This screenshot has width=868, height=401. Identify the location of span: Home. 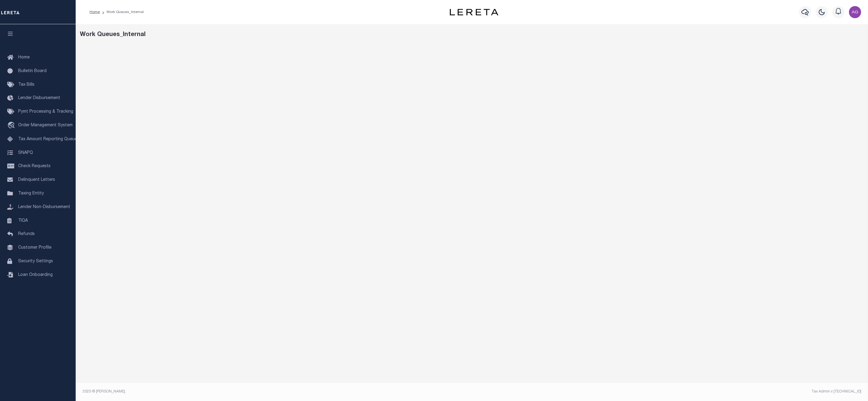
(24, 57).